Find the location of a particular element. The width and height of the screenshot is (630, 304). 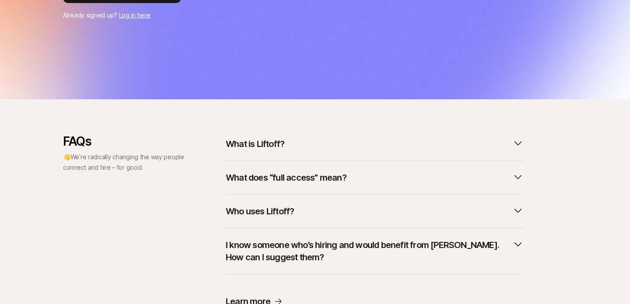

p: What does “full access” mean? is located at coordinates (286, 178).